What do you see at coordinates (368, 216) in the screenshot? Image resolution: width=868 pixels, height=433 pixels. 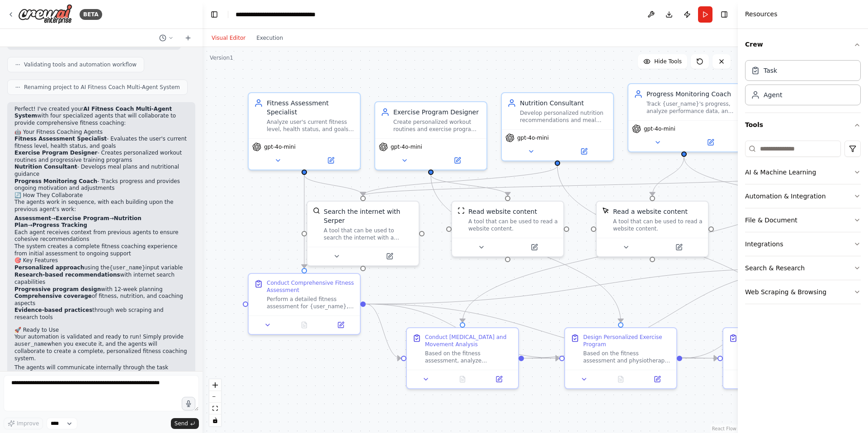 I see `div: Search the internet with Serper` at bounding box center [368, 216].